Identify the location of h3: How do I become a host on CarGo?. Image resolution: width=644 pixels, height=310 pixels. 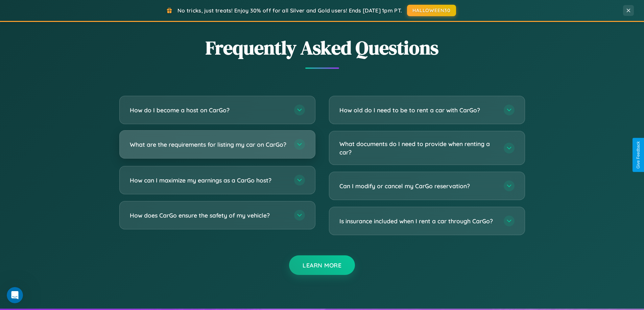
(209, 110).